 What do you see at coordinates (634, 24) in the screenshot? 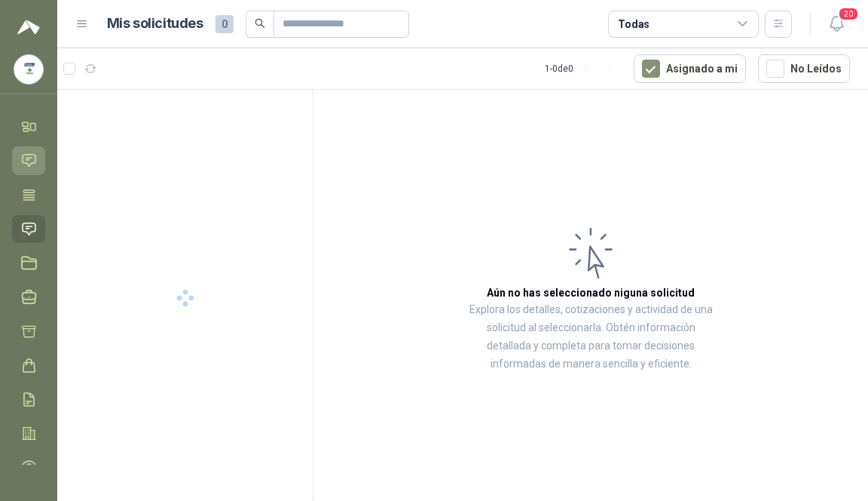
I see `div: Todas` at bounding box center [634, 24].